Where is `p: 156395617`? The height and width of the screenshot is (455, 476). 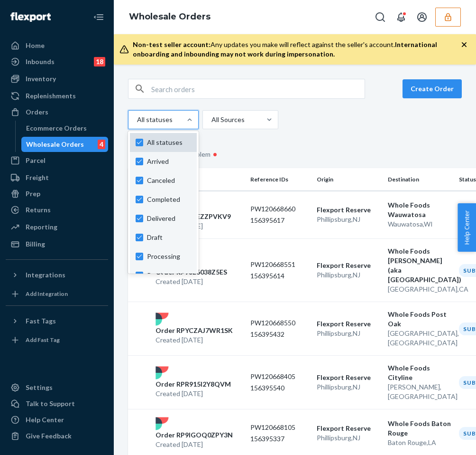 p: 156395617 is located at coordinates (280, 220).